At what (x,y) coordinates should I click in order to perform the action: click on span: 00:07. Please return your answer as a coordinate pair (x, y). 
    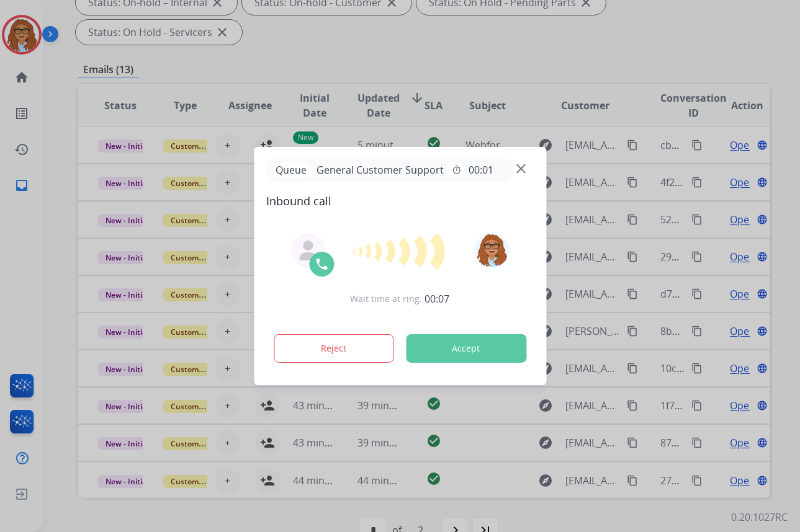
    Looking at the image, I should click on (438, 299).